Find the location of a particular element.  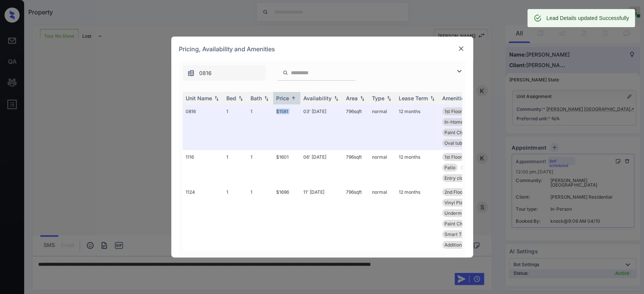

div: Amenities is located at coordinates (454, 98).